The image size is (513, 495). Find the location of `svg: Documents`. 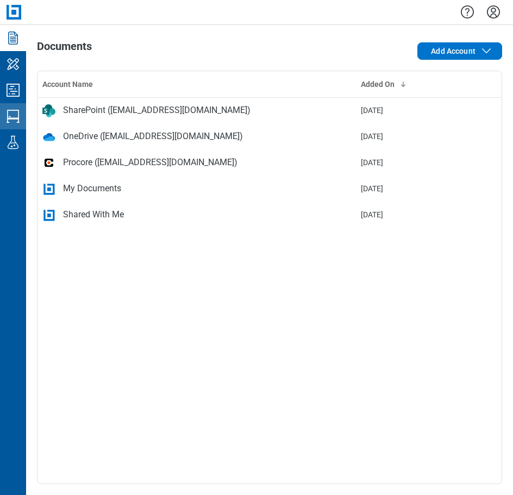

svg: Documents is located at coordinates (13, 38).